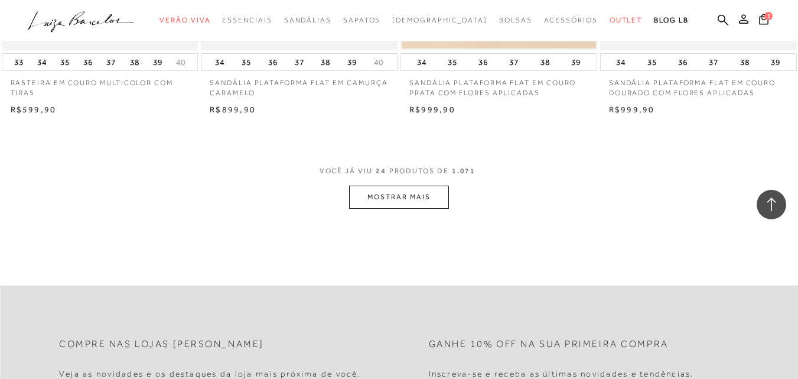 Image resolution: width=798 pixels, height=379 pixels. Describe the element at coordinates (308, 20) in the screenshot. I see `span: Sandálias` at that location.